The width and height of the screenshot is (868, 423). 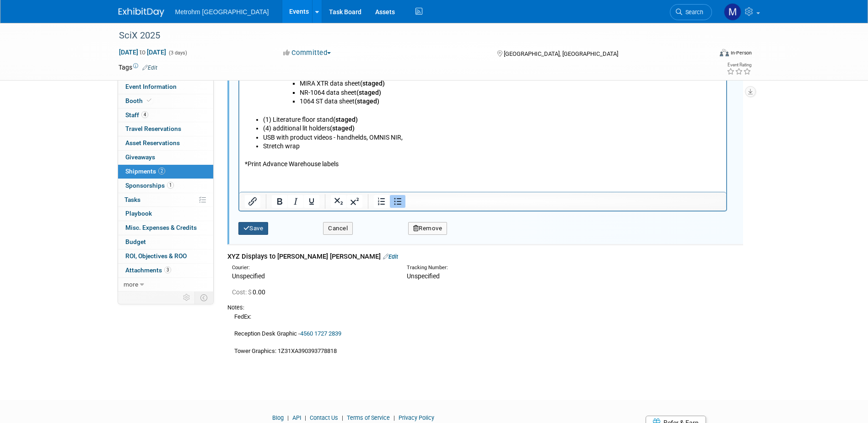 What do you see at coordinates (428, 228) in the screenshot?
I see `button: Remove` at bounding box center [428, 228].